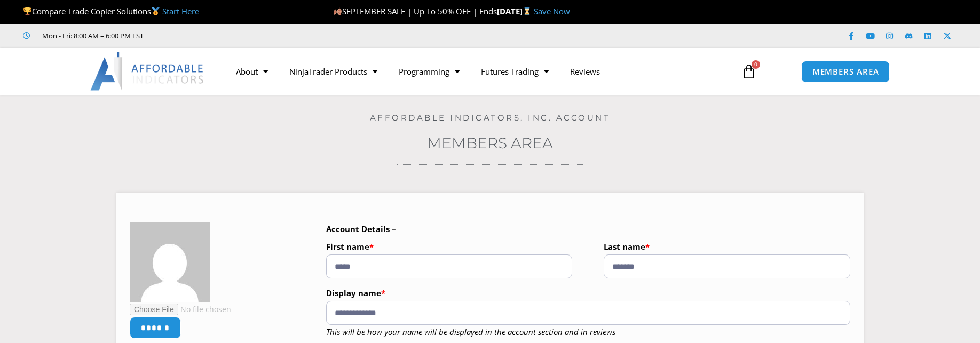 The image size is (980, 343). Describe the element at coordinates (748, 72) in the screenshot. I see `a: 0` at that location.